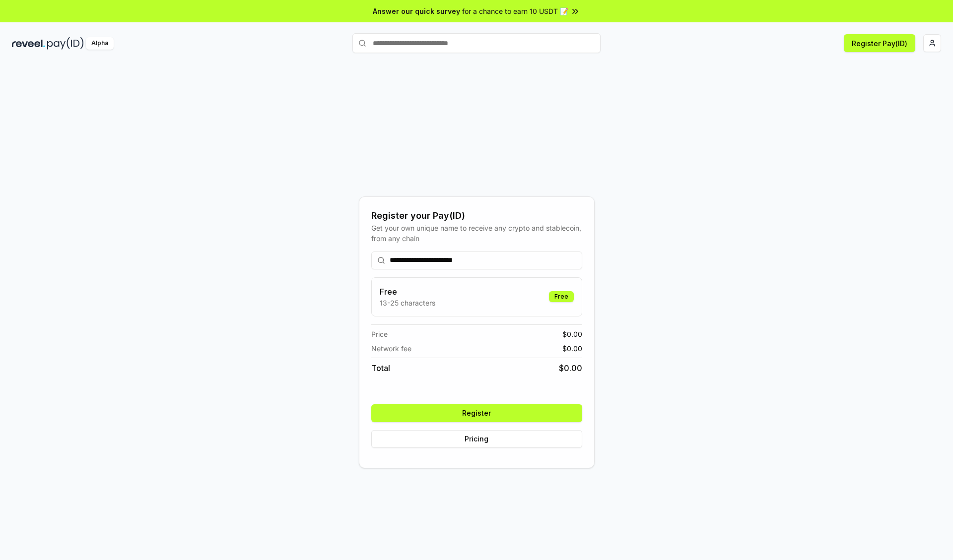  What do you see at coordinates (476, 216) in the screenshot?
I see `div: Register your Pay(ID)` at bounding box center [476, 216].